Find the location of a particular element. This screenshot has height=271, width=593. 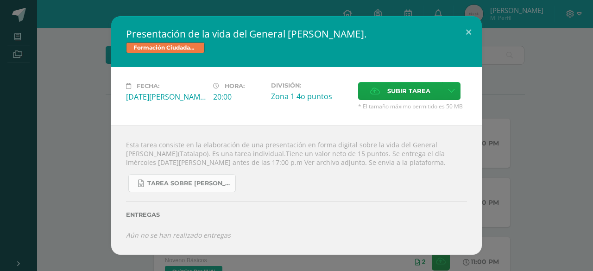

span: Formación Ciudadana Bas III is located at coordinates (165, 48).